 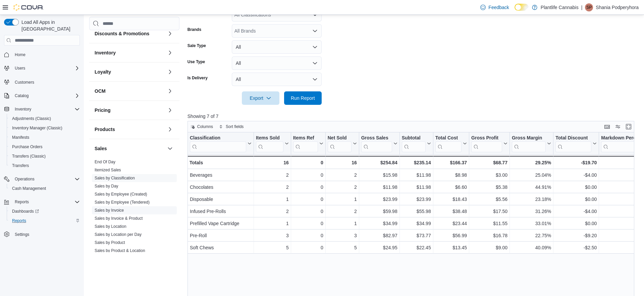 What do you see at coordinates (339, 143) in the screenshot?
I see `div: Net Sold` at bounding box center [339, 143].